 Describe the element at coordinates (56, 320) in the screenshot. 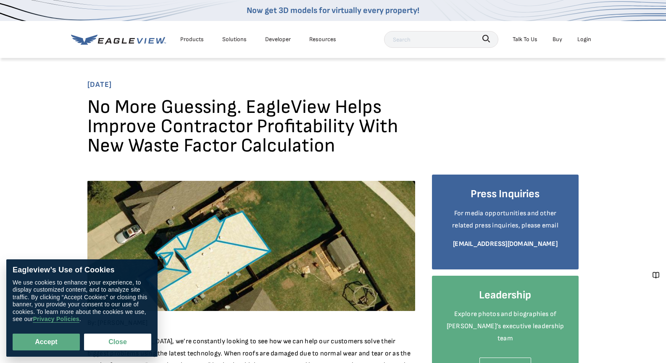

I see `a: Privacy Policies` at that location.